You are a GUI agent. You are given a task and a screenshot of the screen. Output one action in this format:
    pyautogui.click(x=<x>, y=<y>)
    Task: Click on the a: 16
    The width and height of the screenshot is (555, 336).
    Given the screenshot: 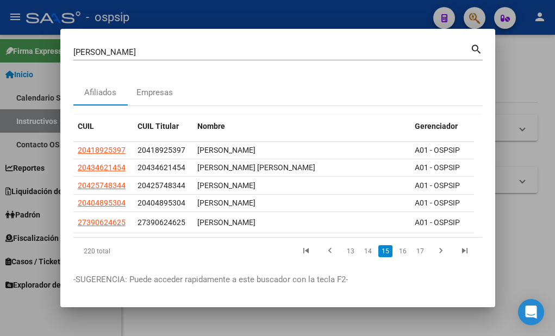 What is the action you would take?
    pyautogui.click(x=403, y=251)
    